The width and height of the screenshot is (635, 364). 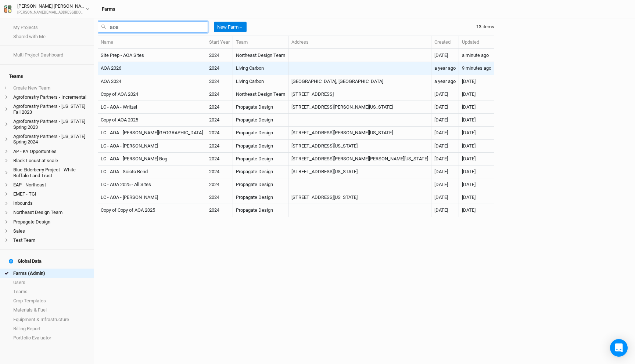 What do you see at coordinates (445, 68) in the screenshot?
I see `span: Sep 23, 2024 12:42 PM` at bounding box center [445, 68].